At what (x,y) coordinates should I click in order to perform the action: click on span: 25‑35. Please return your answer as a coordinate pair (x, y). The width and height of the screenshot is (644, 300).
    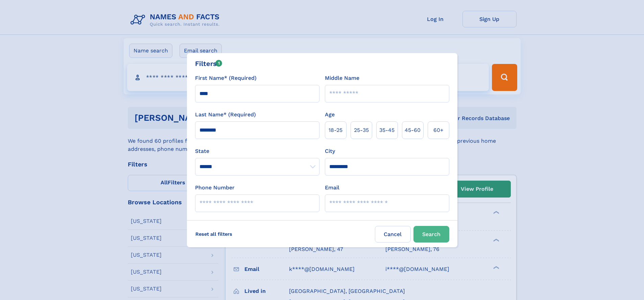
    Looking at the image, I should click on (362, 130).